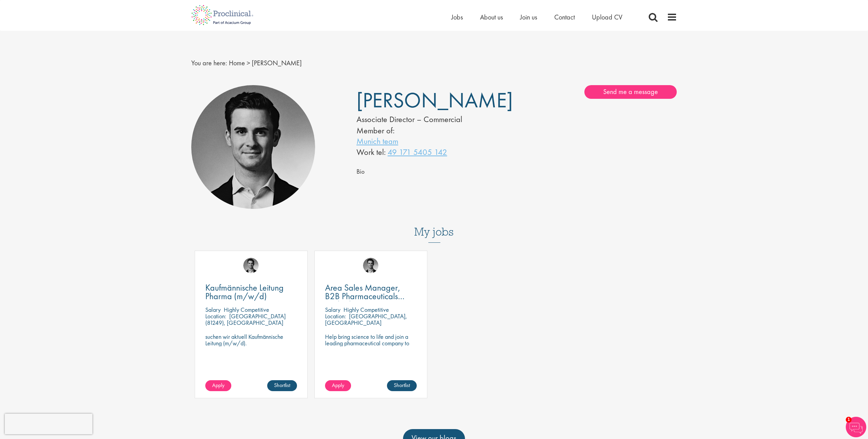  Describe the element at coordinates (375, 131) in the screenshot. I see `label: Member of:` at that location.